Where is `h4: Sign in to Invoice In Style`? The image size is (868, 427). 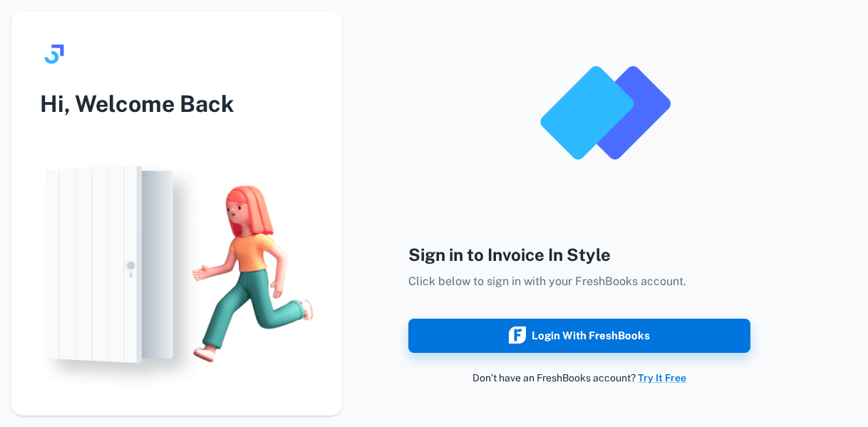
h4: Sign in to Invoice In Style is located at coordinates (580, 255).